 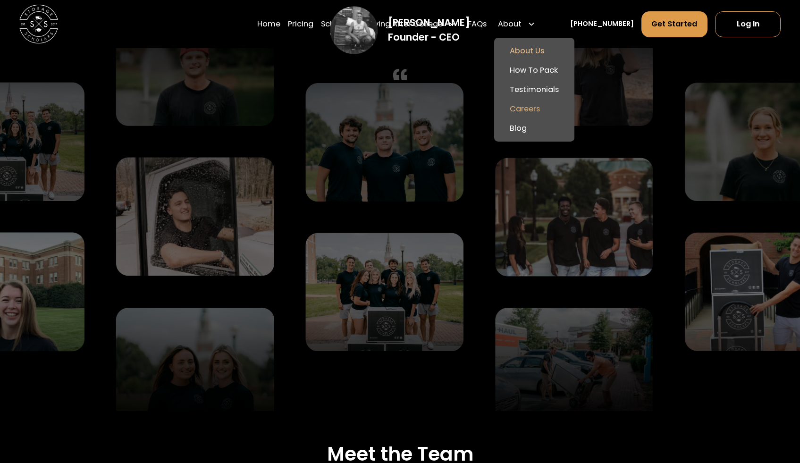 I want to click on a: Blog, so click(x=533, y=128).